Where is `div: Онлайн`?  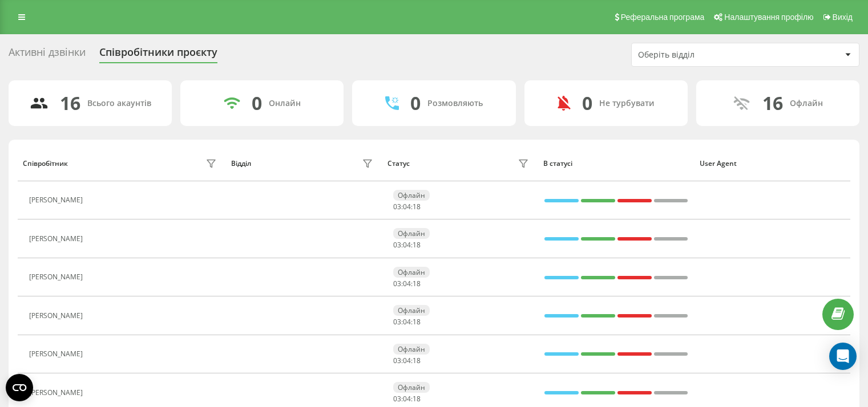 div: Онлайн is located at coordinates (285, 104).